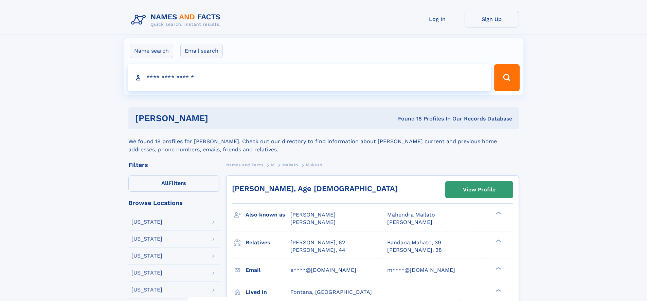  I want to click on button: Search Button, so click(507, 78).